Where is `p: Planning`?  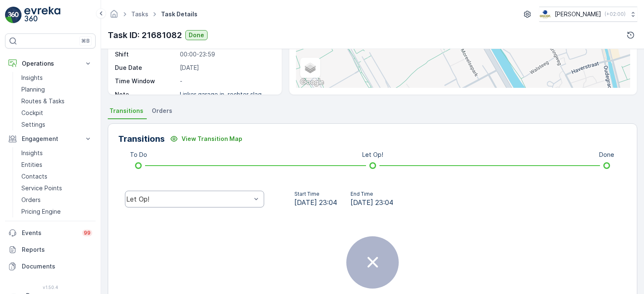
p: Planning is located at coordinates (33, 90).